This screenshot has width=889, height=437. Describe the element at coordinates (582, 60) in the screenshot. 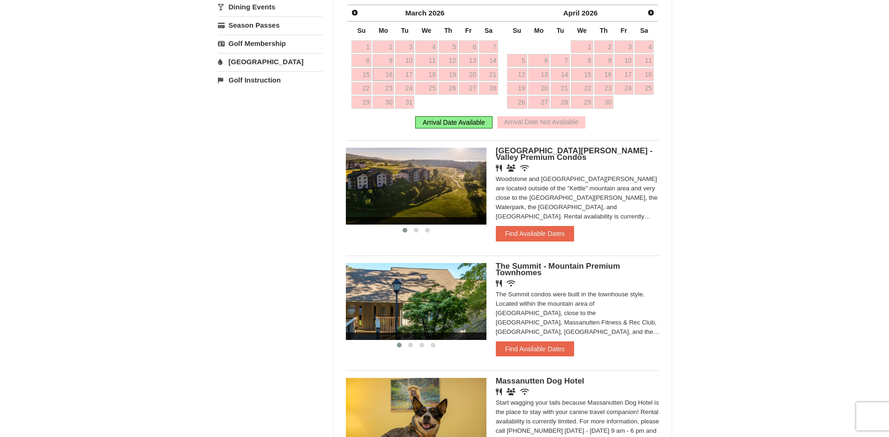

I see `a: 8` at that location.